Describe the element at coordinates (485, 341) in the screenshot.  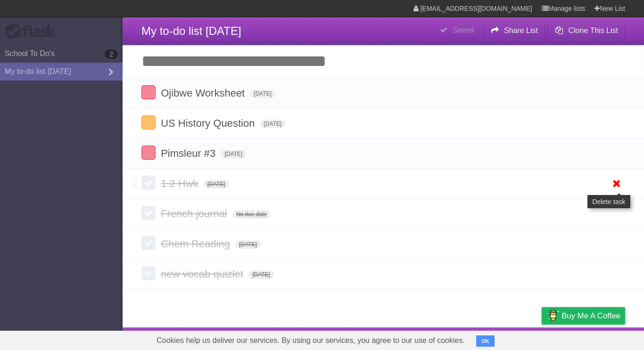
I see `button: OK` at that location.